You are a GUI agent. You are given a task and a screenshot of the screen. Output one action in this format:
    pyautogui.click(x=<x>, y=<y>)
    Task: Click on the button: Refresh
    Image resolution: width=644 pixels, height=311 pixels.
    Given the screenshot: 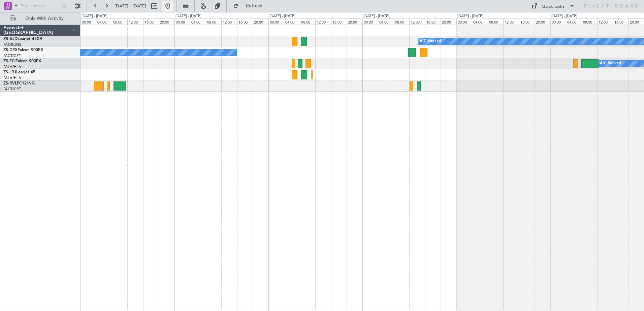 What is the action you would take?
    pyautogui.click(x=250, y=6)
    